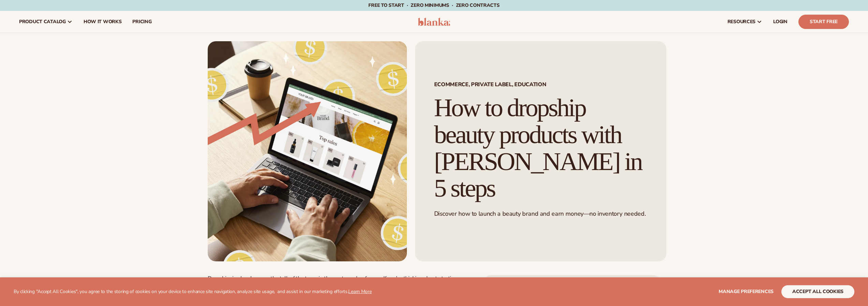  I want to click on span: Ecommerce, Private Label, EDUCATION, so click(541, 84).